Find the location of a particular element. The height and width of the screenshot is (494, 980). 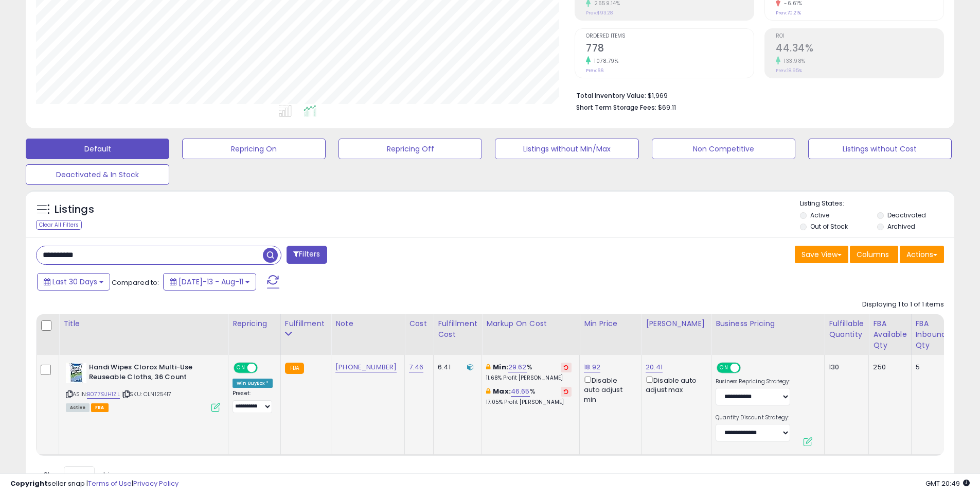

div: Win BuyBox * is located at coordinates (252, 383).